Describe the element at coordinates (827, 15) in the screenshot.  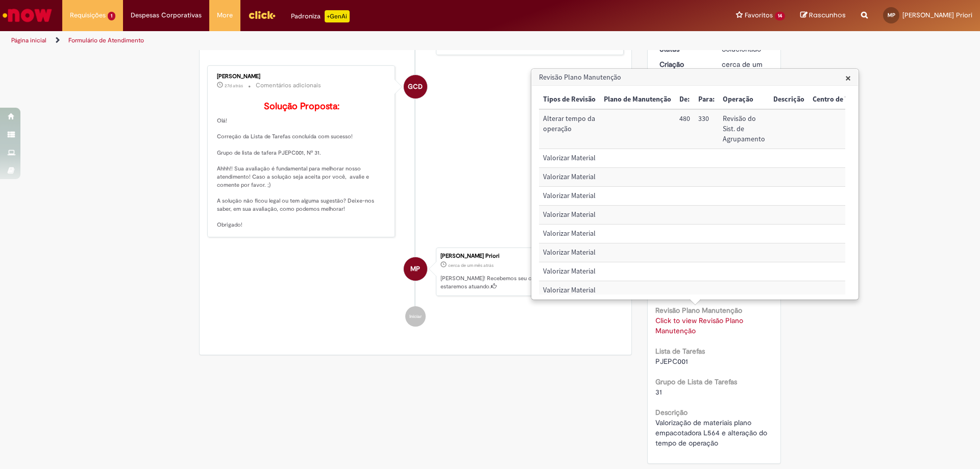
I see `span: Rascunhos` at that location.